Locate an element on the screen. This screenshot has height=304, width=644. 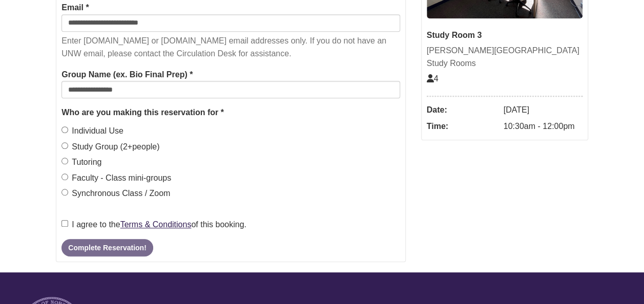
input: Faculty - Class mini-groups is located at coordinates (65, 176).